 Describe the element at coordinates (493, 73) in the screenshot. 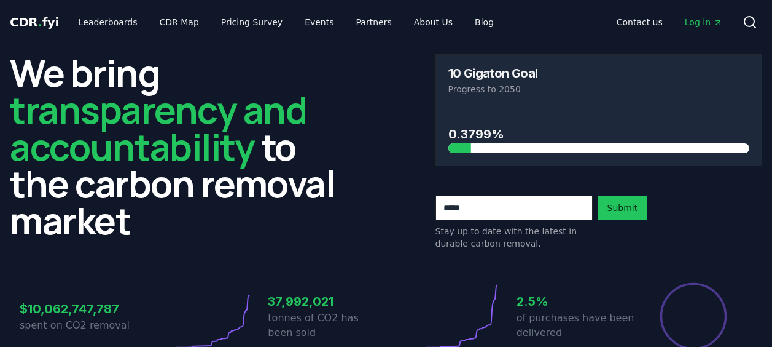

I see `h3: 10 Gigaton Goal` at that location.